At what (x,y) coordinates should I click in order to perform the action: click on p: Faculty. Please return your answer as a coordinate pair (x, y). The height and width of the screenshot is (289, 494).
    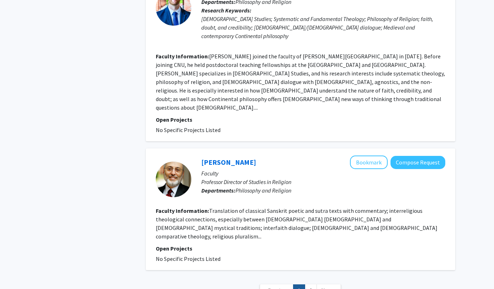
    Looking at the image, I should click on (323, 173).